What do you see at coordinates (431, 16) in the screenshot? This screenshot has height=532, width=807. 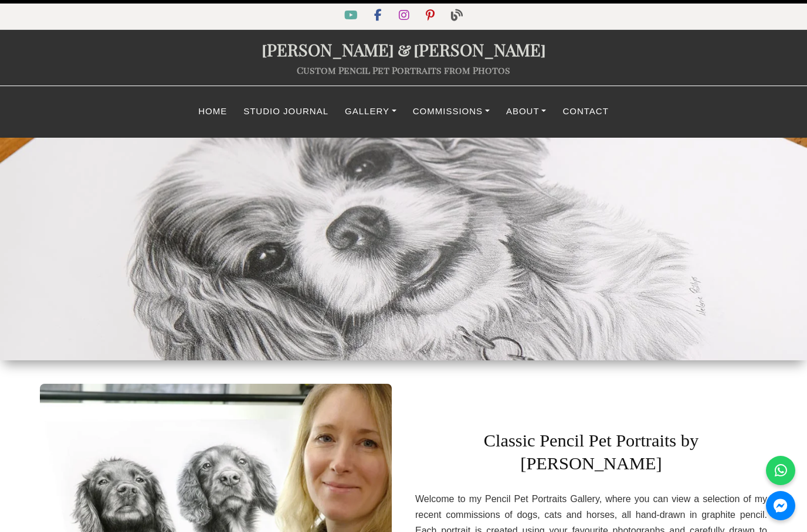 I see `a: Pinterest` at bounding box center [431, 16].